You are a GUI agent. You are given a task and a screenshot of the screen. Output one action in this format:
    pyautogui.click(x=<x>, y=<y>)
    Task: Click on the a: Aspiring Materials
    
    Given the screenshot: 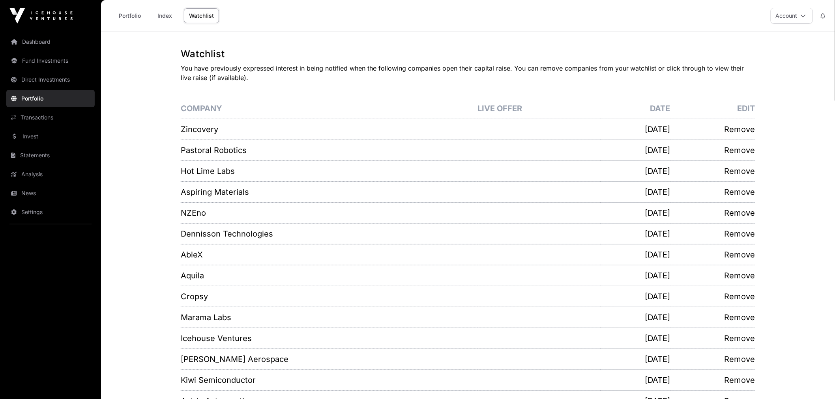 What is the action you would take?
    pyautogui.click(x=329, y=192)
    